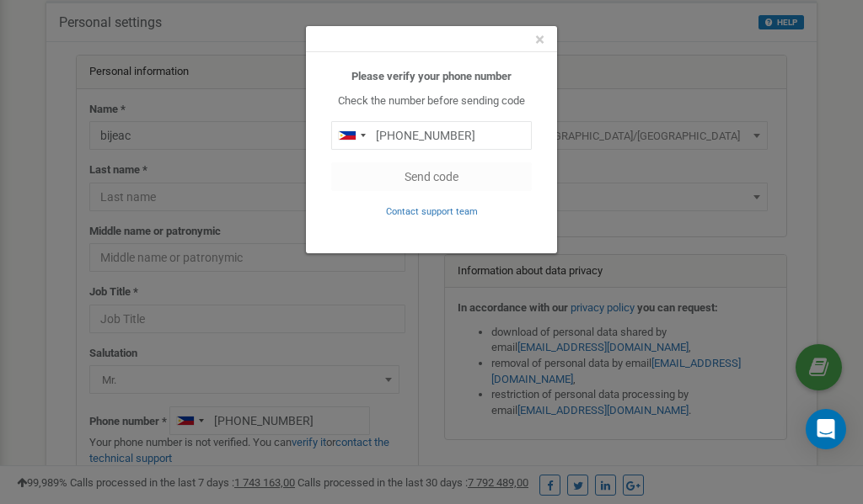 This screenshot has height=504, width=863. I want to click on div: Telephone country code, so click(352, 136).